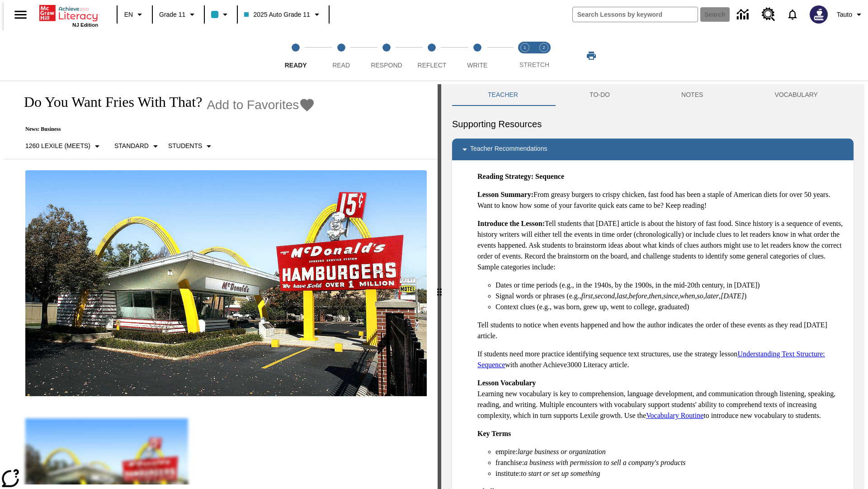 The height and width of the screenshot is (489, 868). I want to click on em: first, so click(587, 296).